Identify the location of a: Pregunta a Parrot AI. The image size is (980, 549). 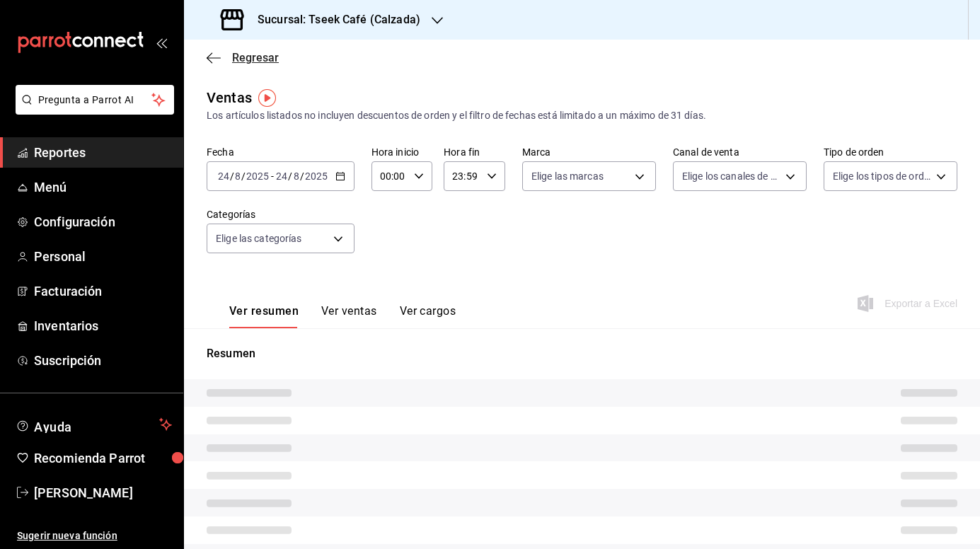
(92, 110).